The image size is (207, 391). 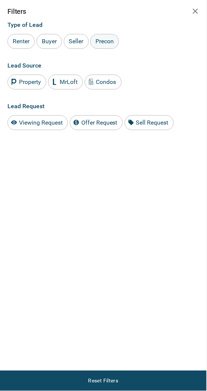 I want to click on span: Seller, so click(x=76, y=41).